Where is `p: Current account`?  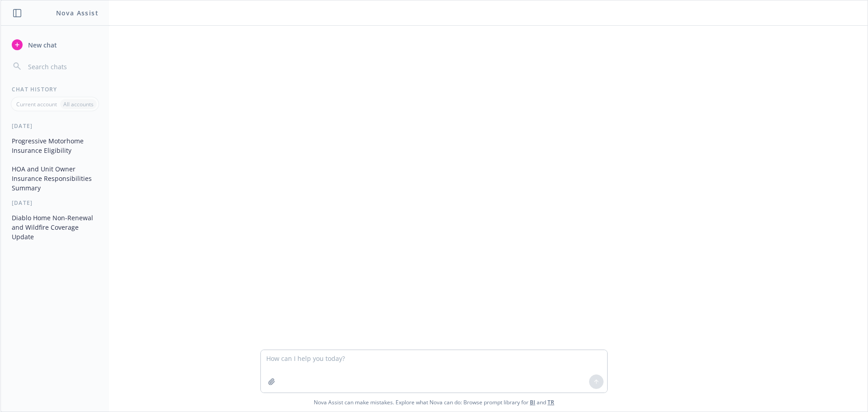
p: Current account is located at coordinates (37, 104).